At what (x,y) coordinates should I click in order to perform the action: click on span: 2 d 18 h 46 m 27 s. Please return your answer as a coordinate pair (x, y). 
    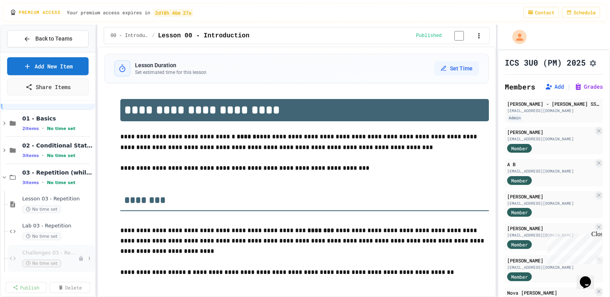
    Looking at the image, I should click on (173, 13).